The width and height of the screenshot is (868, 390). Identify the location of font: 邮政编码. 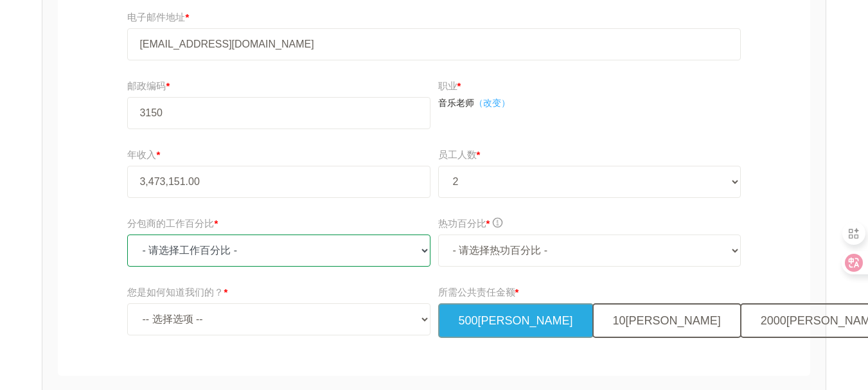
(146, 86).